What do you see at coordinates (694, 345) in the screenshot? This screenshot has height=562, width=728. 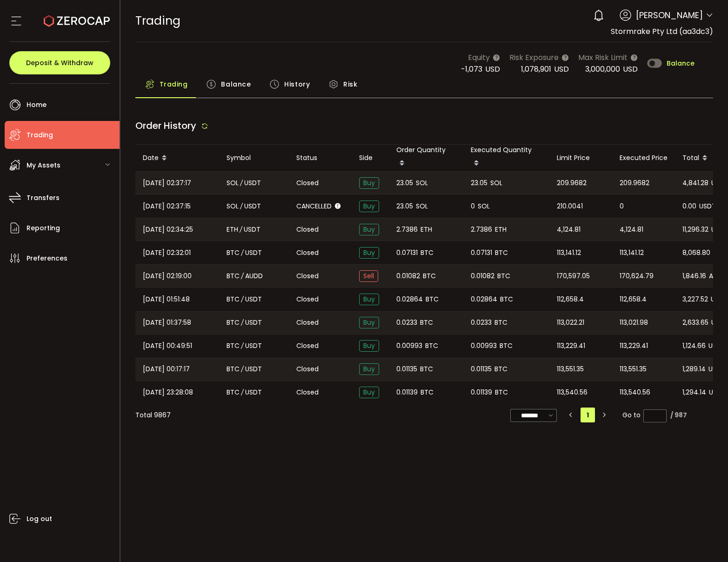 I see `span: 1,124.66` at bounding box center [694, 345].